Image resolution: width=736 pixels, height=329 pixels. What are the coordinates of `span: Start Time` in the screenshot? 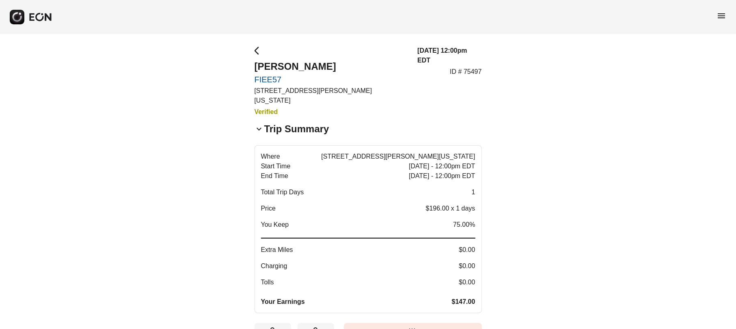 It's located at (276, 166).